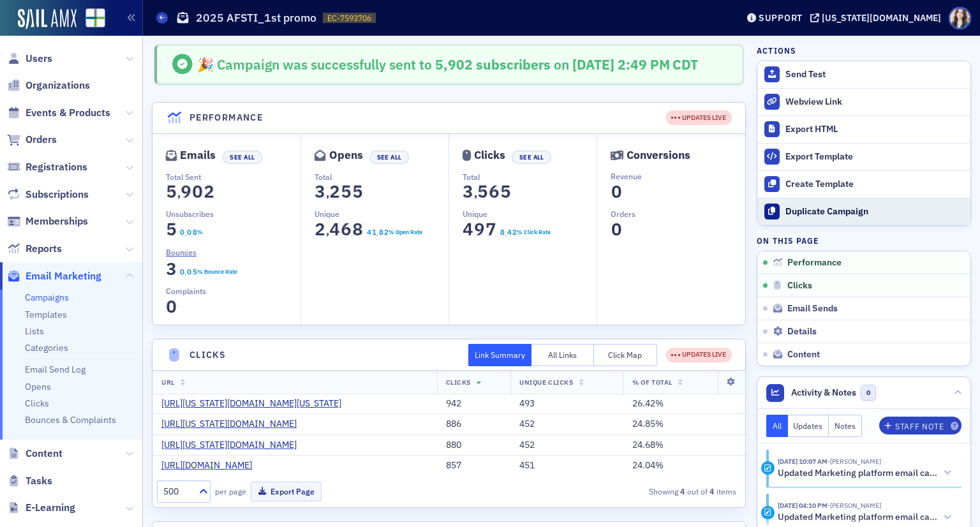 This screenshot has width=980, height=527. Describe the element at coordinates (188, 232) in the screenshot. I see `section: 0.08` at that location.